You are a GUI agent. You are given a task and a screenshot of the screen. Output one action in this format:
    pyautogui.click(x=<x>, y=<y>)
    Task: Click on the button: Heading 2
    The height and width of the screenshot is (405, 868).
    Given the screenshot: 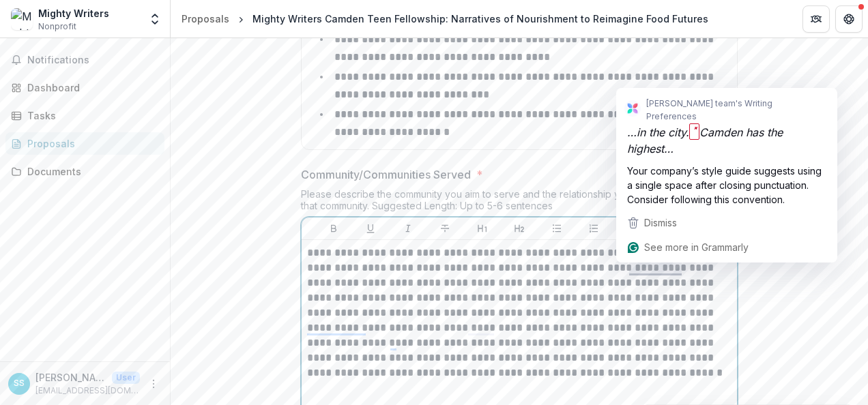 What is the action you would take?
    pyautogui.click(x=519, y=228)
    